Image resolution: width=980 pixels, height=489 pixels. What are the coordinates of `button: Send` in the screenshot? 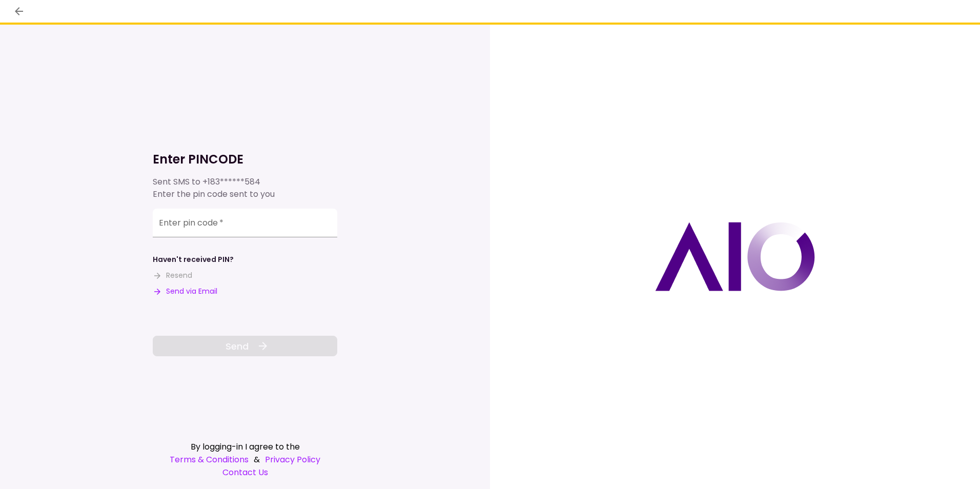 It's located at (245, 346).